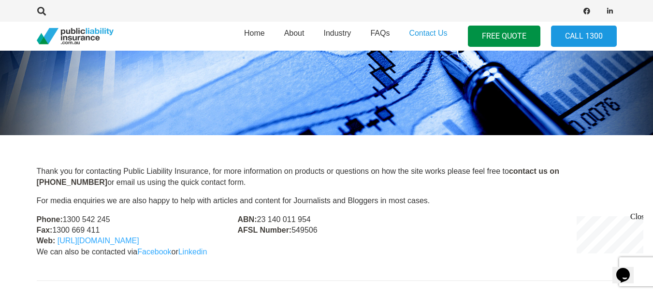 Image resolution: width=653 pixels, height=293 pixels. What do you see at coordinates (326, 225) in the screenshot?
I see `p: 23 140 011 954 549506` at bounding box center [326, 225].